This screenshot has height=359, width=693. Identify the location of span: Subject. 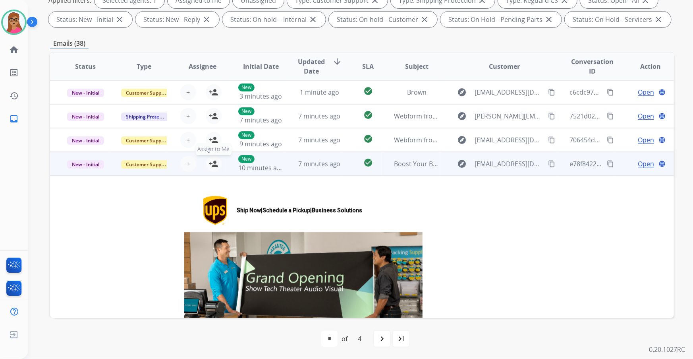
(417, 66).